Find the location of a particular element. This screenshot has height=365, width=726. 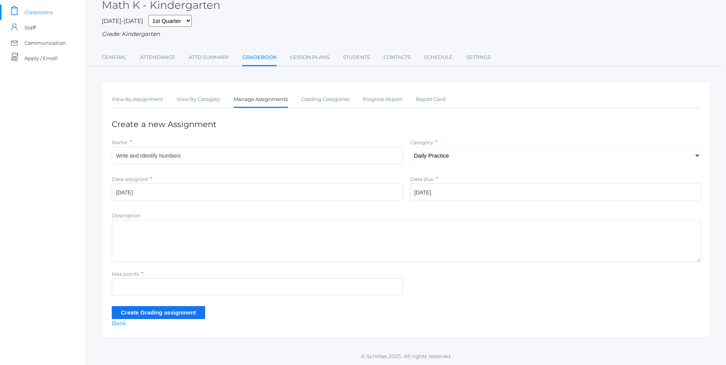

label: Name is located at coordinates (119, 142).